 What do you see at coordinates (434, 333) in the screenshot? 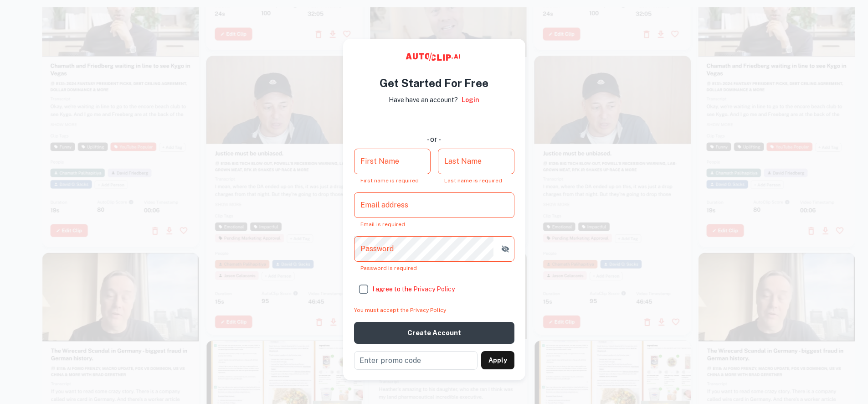
I see `button: Create account` at bounding box center [434, 333].